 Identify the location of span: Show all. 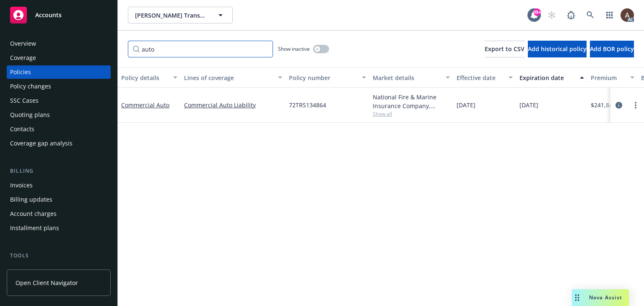
(411, 114).